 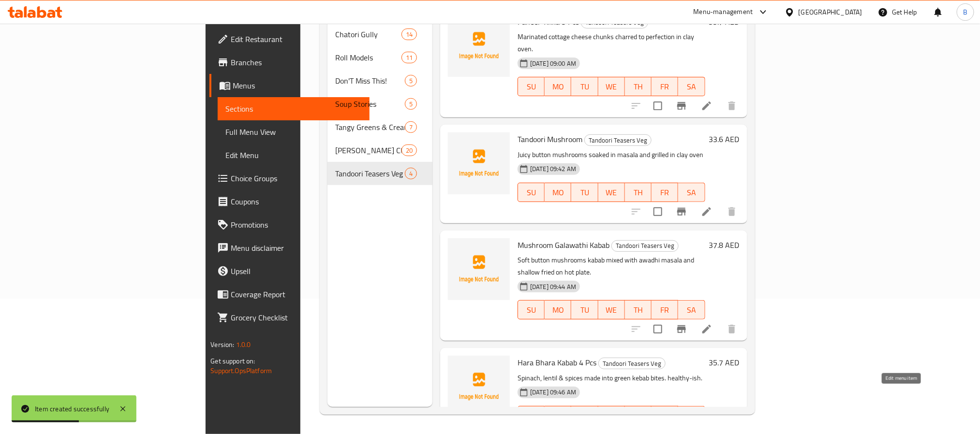 What do you see at coordinates (289, 271) in the screenshot?
I see `a: Upsell` at bounding box center [289, 271].